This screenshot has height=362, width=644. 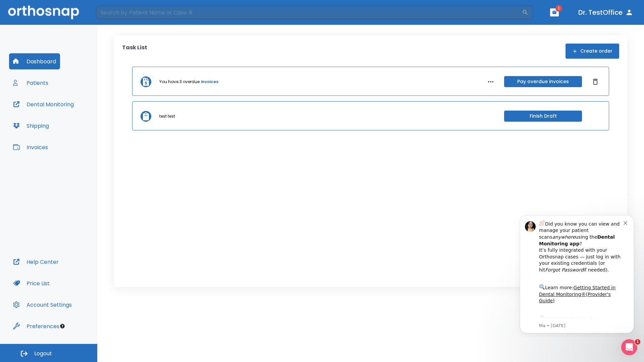 I want to click on button: Create order, so click(x=593, y=51).